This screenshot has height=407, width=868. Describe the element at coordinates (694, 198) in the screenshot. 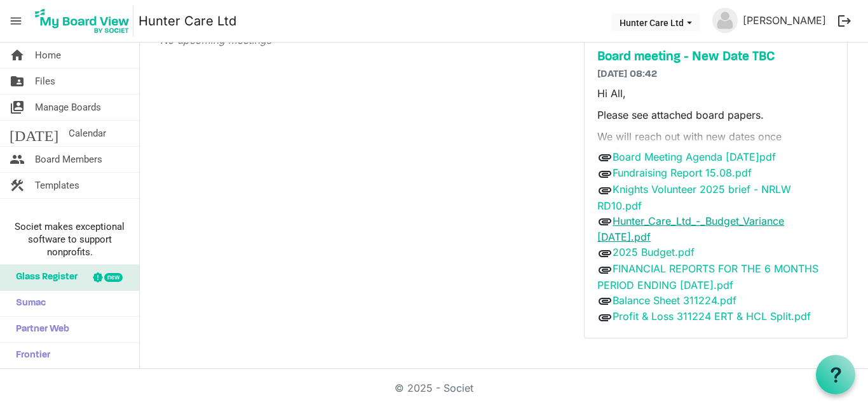

I see `a: Knights Volunteer 2025 brief - NRLW RD10.pdf` at that location.